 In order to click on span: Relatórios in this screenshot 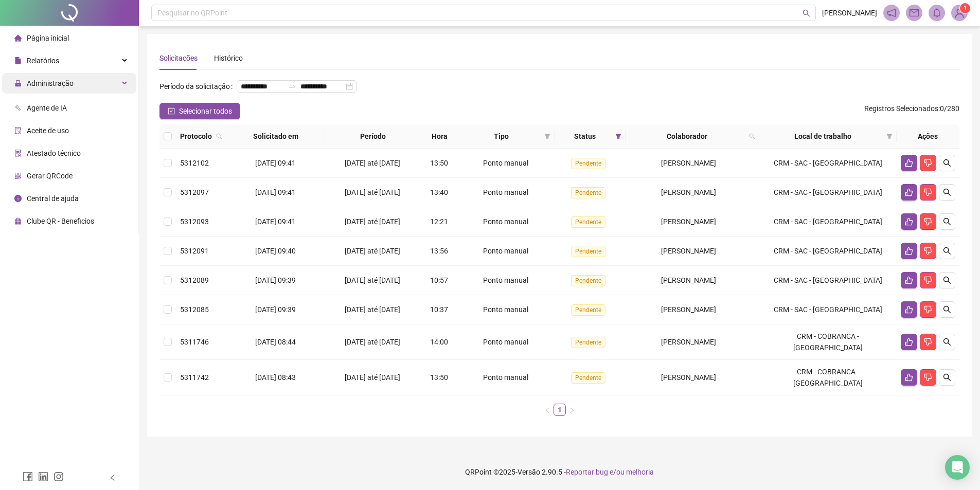, I will do `click(43, 61)`.